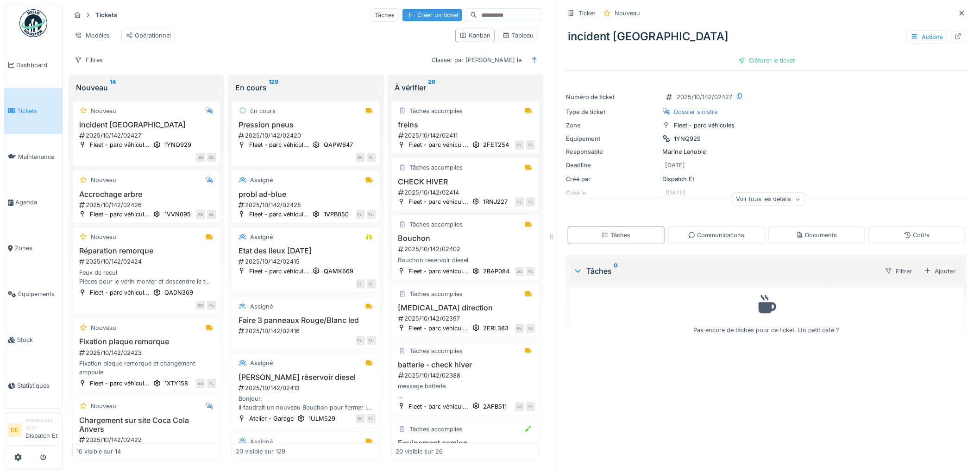 The image size is (980, 473). I want to click on div: Bouchon reservoir diesel, so click(466, 260).